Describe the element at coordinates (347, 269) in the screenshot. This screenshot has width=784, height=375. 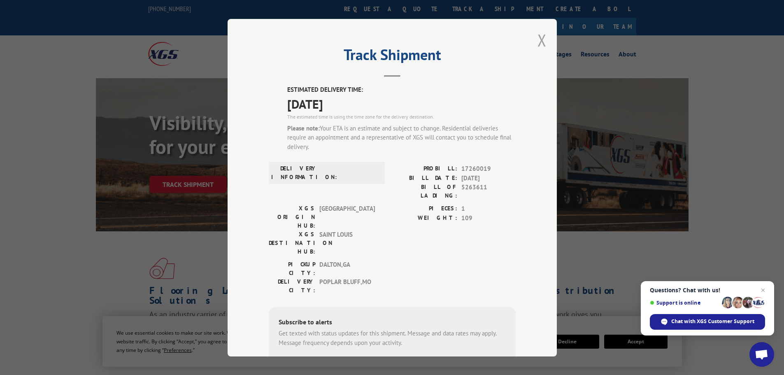
I see `span: DALTON , GA` at that location.